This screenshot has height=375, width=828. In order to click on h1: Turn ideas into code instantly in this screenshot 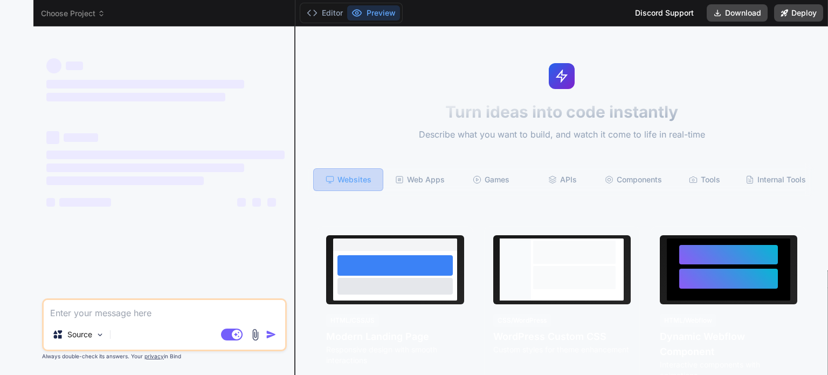, I will do `click(562, 112)`.